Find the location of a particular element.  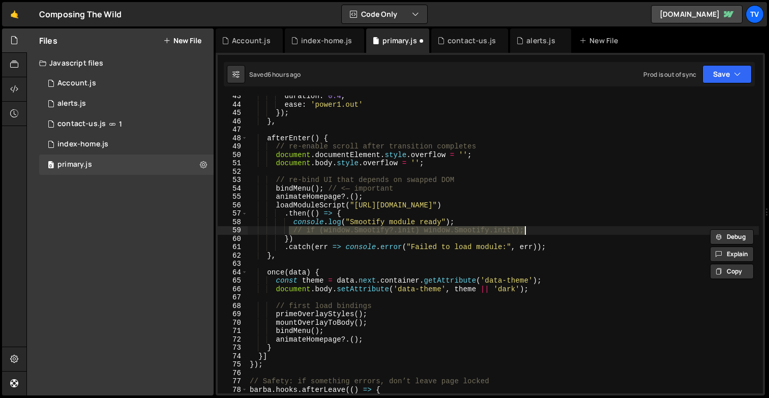

div: 15558/41188.js is located at coordinates (126, 144).